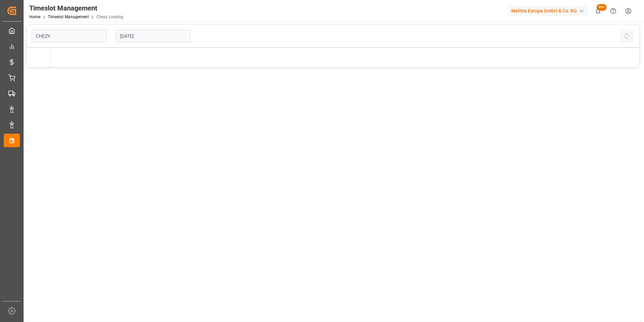 The height and width of the screenshot is (322, 644). Describe the element at coordinates (69, 17) in the screenshot. I see `a: Timeslot Management` at that location.